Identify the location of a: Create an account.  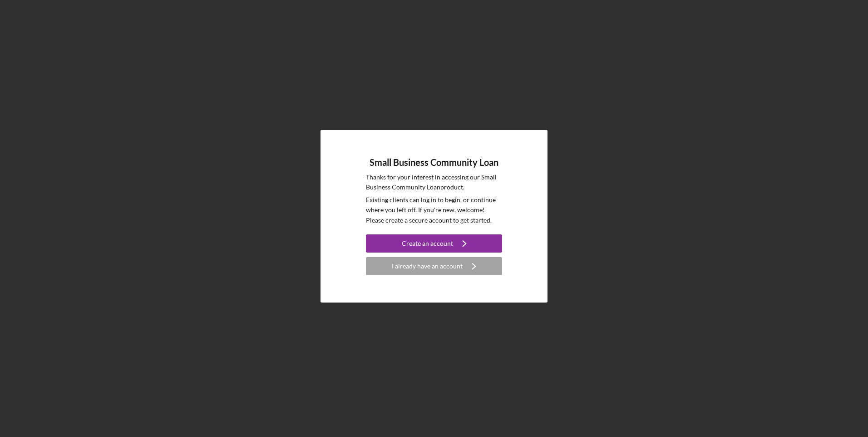
(434, 244).